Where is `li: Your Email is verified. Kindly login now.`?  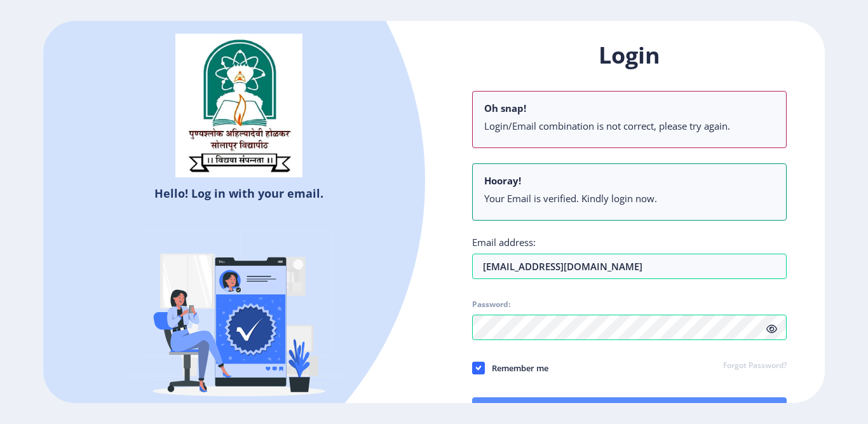
li: Your Email is verified. Kindly login now. is located at coordinates (629, 198).